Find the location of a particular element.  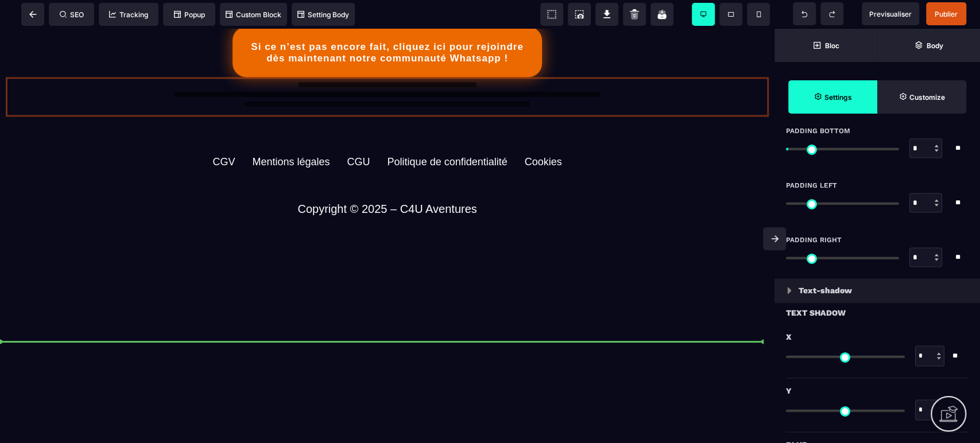

span: Padding Left is located at coordinates (811, 185).